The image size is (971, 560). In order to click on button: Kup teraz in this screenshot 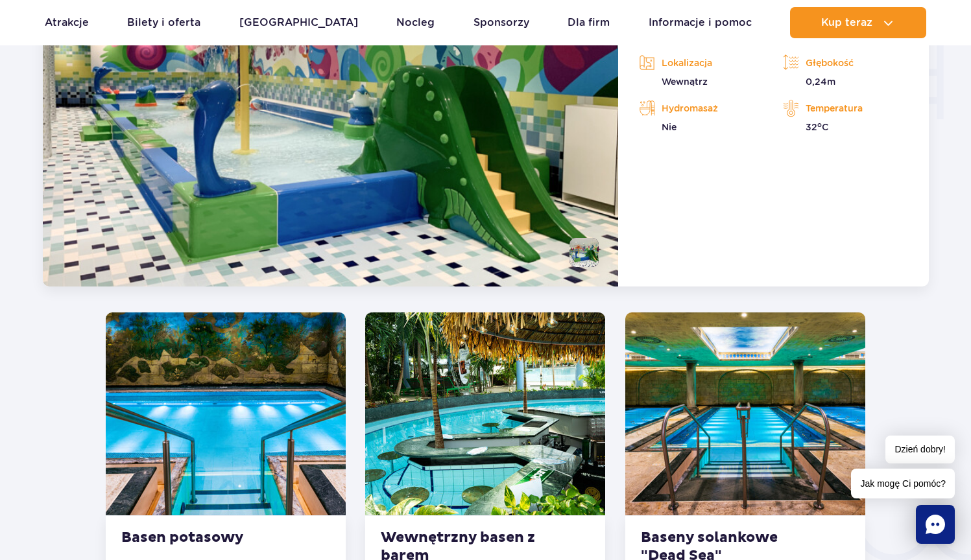, I will do `click(858, 22)`.